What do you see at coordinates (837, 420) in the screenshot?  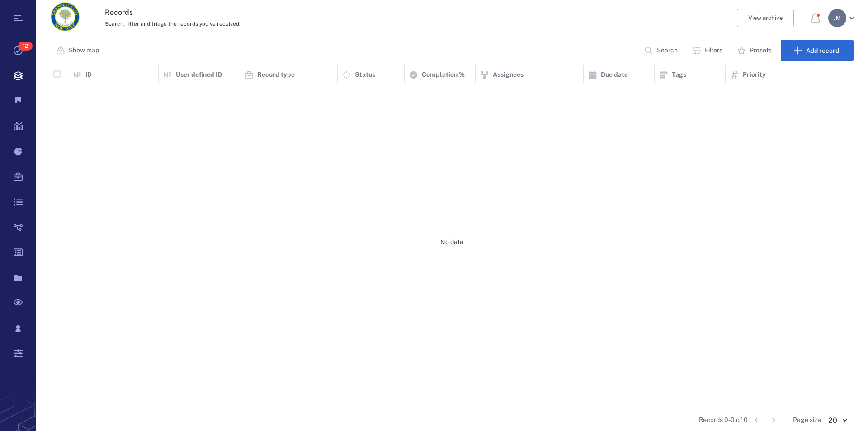 I see `div: 20` at bounding box center [837, 420].